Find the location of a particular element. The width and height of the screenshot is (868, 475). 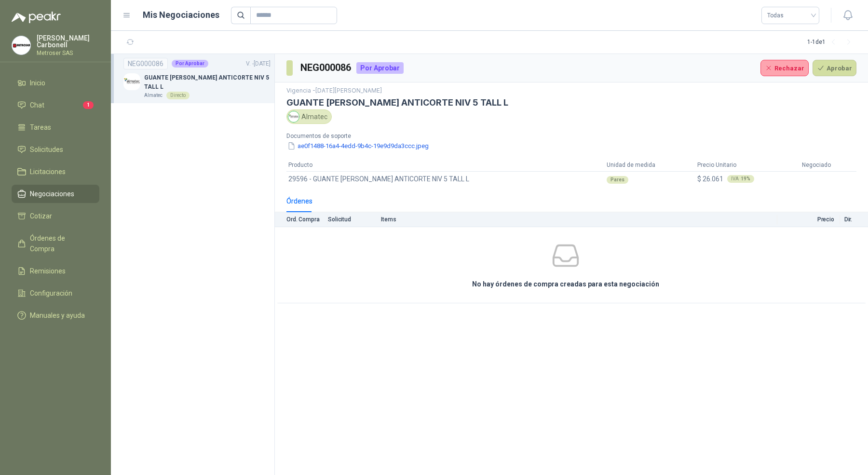

span: $ 26.061 is located at coordinates (710, 179).